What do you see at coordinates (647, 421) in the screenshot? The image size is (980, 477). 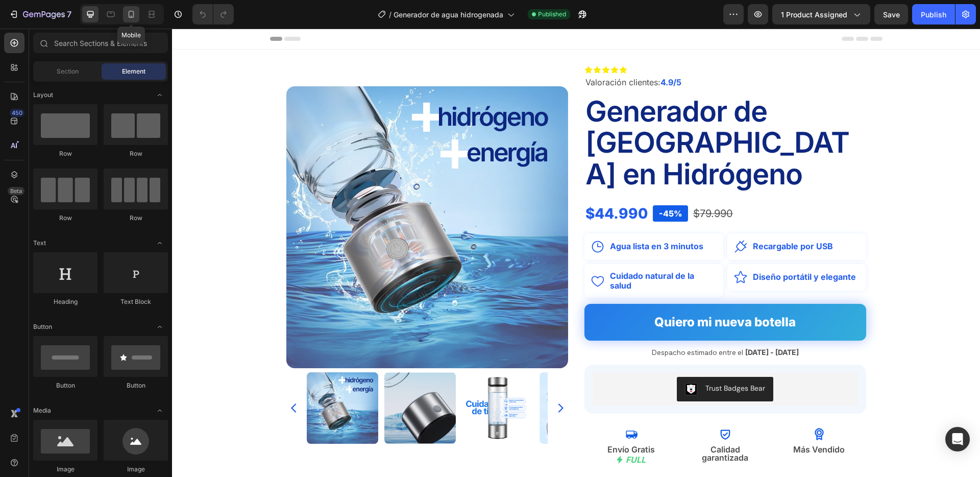 I see `p: Más Vendido` at bounding box center [647, 421].